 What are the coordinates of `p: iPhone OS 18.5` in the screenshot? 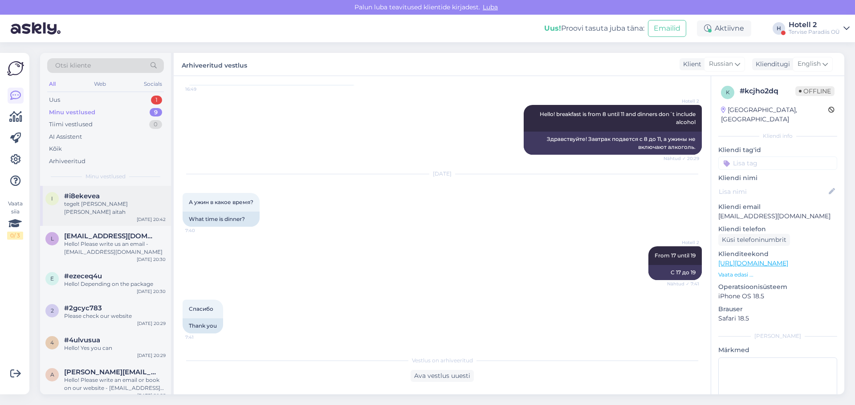 It's located at (777, 296).